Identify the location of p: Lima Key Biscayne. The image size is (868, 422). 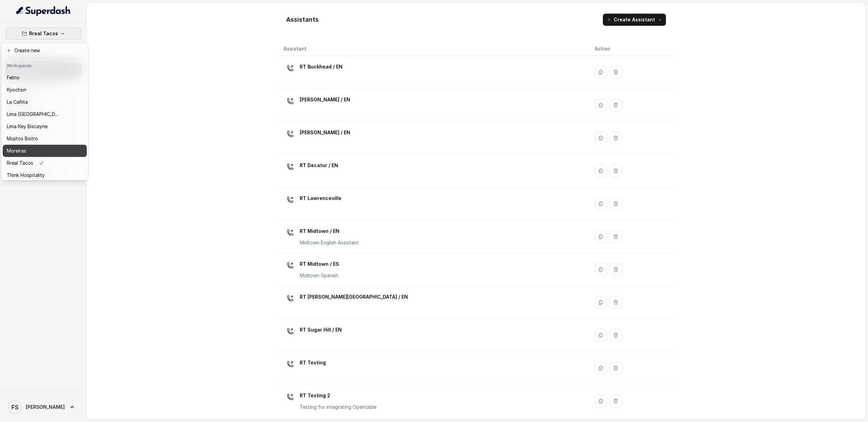
(28, 126).